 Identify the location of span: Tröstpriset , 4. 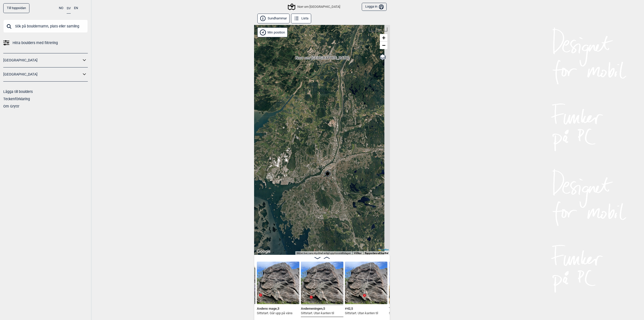
(399, 308).